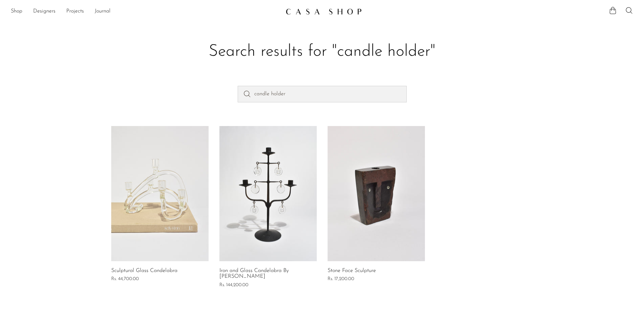 This screenshot has height=322, width=644. I want to click on input: Perform a search, so click(322, 94).